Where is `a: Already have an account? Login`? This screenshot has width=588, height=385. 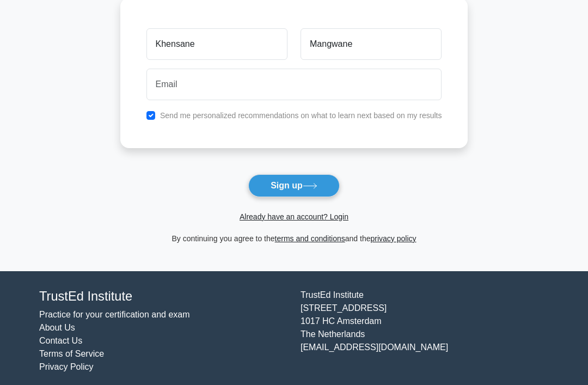
a: Already have an account? Login is located at coordinates (294, 217).